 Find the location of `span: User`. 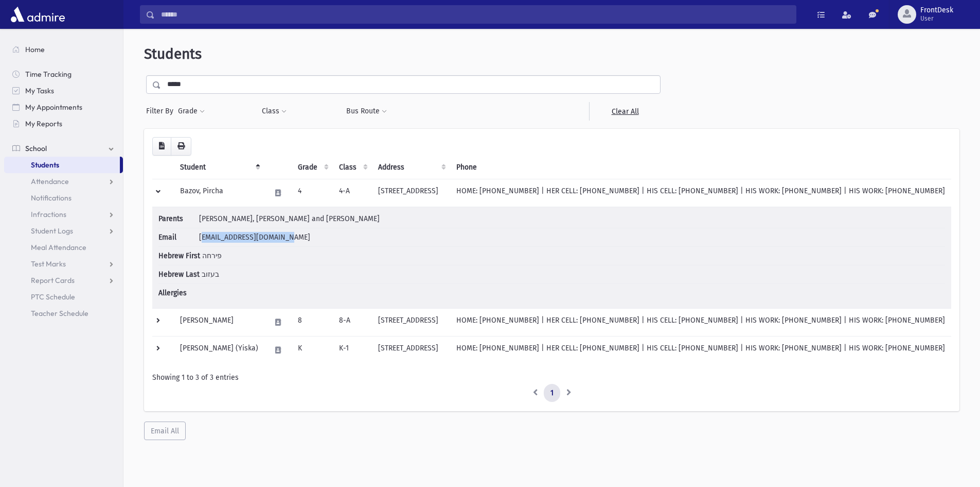

span: User is located at coordinates (937, 19).